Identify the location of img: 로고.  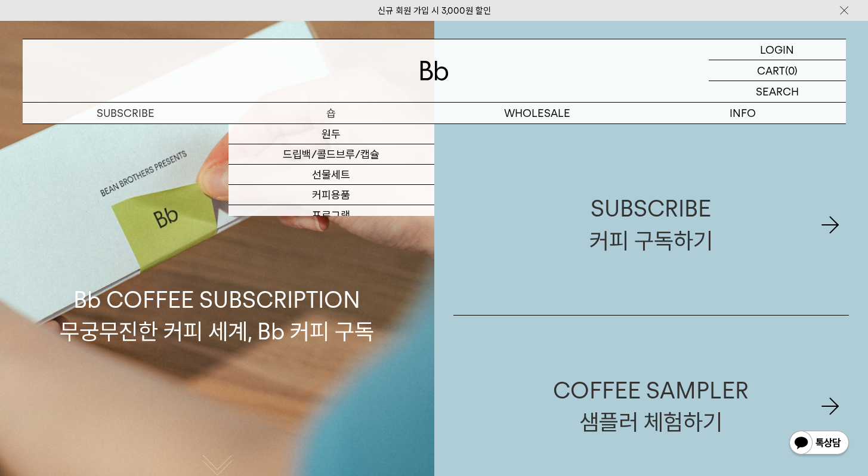
(434, 70).